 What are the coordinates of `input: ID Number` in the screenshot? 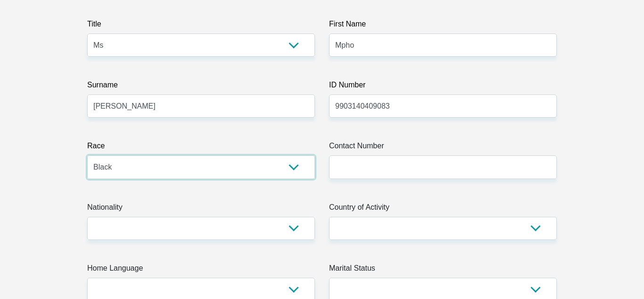 It's located at (443, 106).